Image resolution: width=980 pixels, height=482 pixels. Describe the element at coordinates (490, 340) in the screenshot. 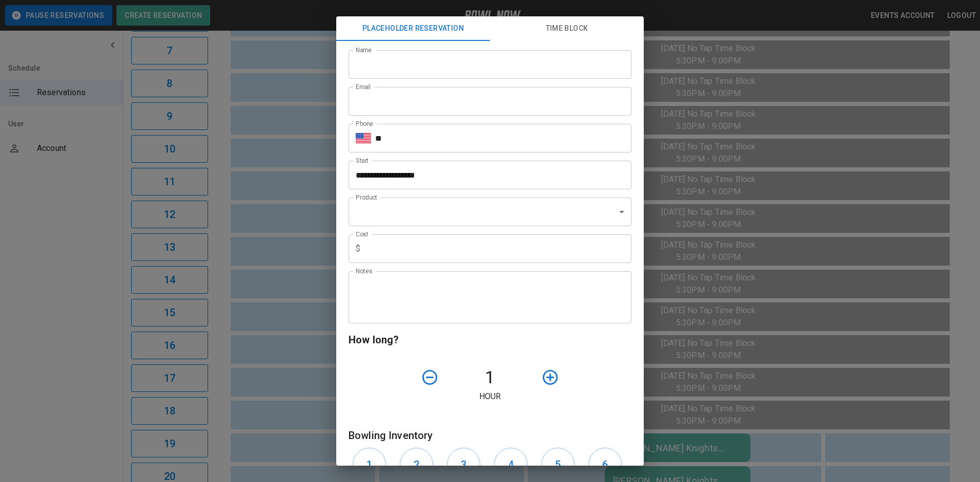

I see `h6: How long?` at that location.